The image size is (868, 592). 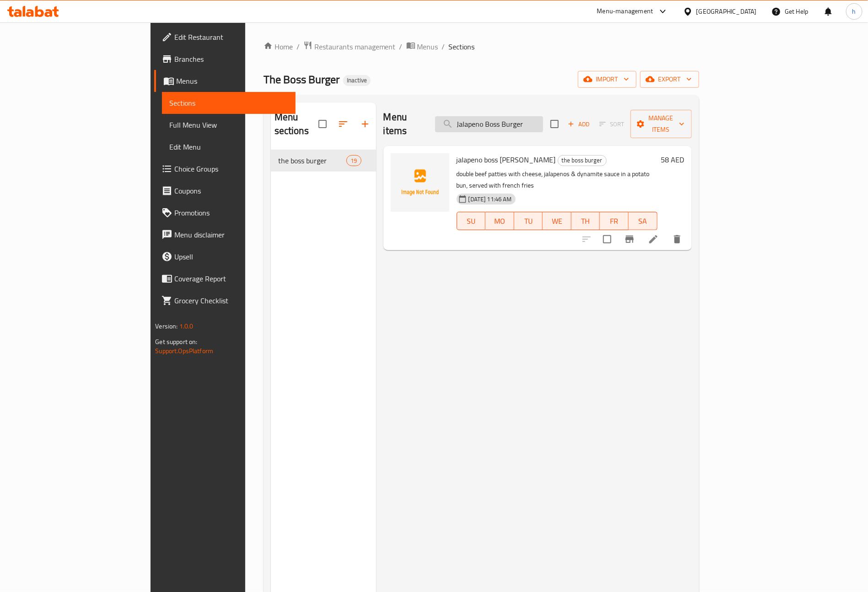 What do you see at coordinates (557, 180) in the screenshot?
I see `p: double beef patties with cheese, jalapenos & dynamite sauce in a potato bun, served with french f...` at bounding box center [557, 180].